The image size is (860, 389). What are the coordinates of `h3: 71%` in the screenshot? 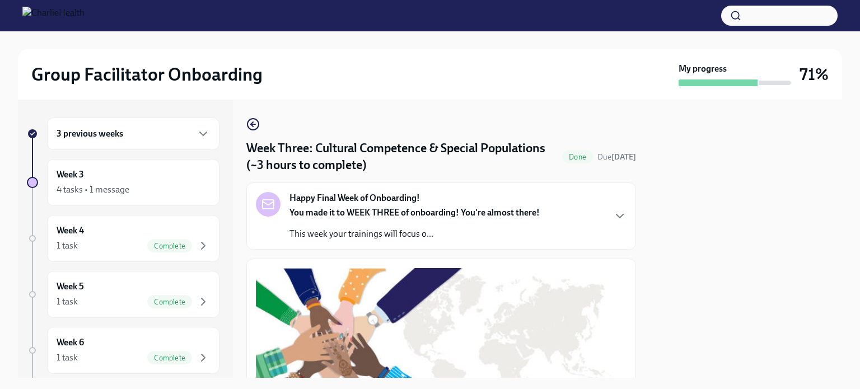 It's located at (815, 75).